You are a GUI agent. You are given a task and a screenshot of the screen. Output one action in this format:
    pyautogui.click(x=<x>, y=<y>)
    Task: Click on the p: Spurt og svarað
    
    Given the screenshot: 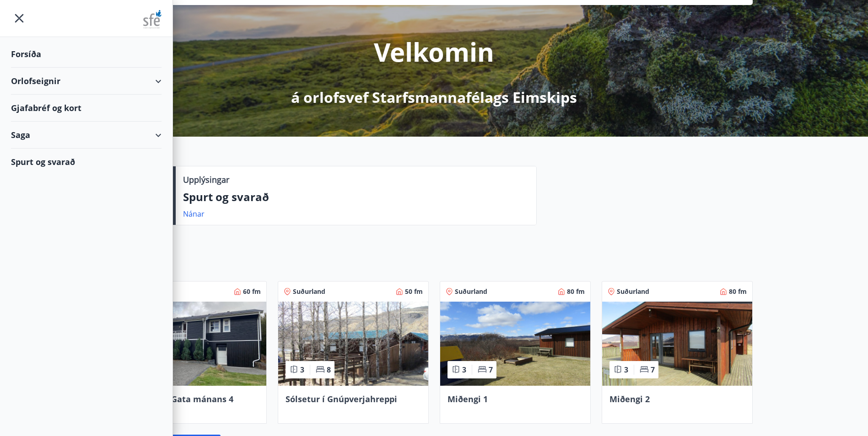 What is the action you would take?
    pyautogui.click(x=356, y=197)
    